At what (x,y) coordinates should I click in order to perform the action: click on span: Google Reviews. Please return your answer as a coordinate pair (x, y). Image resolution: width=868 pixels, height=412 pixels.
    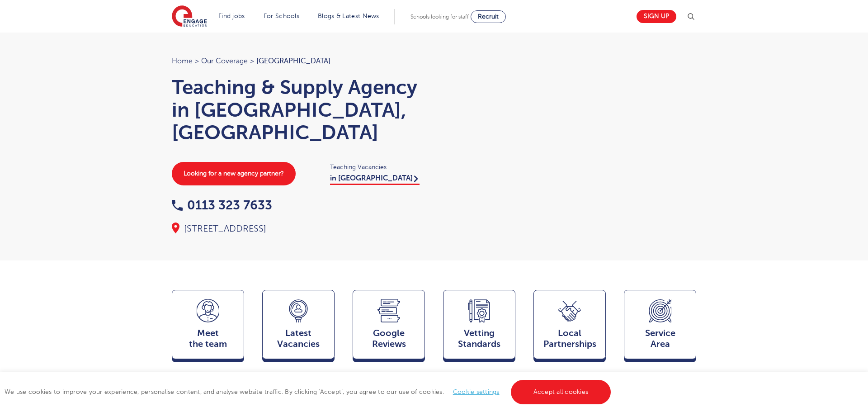
    Looking at the image, I should click on (389, 339).